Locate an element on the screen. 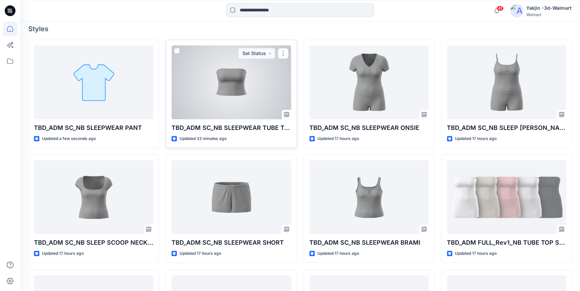 This screenshot has width=580, height=291. a: TBD_ADM SC_NB SLEEPWEAR ONSIE is located at coordinates (369, 82).